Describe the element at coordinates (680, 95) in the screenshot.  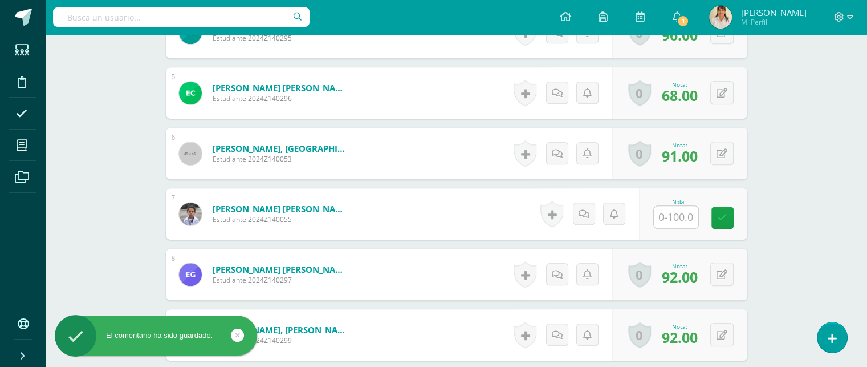
I see `span: 68.00` at that location.